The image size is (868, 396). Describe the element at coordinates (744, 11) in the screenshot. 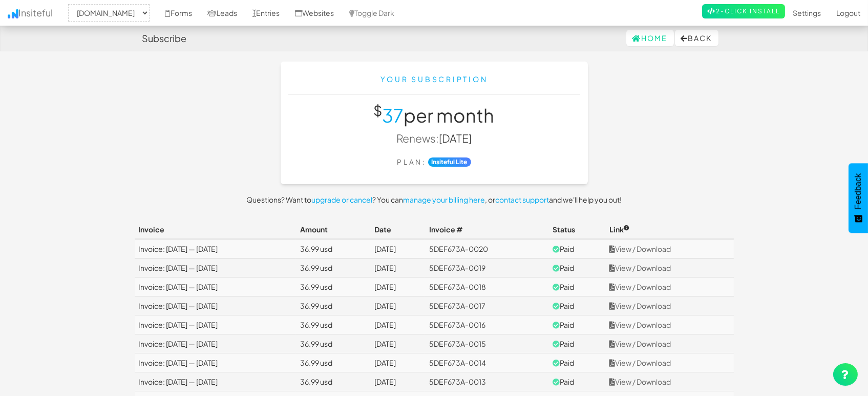

I see `a: 2-Click Install` at that location.